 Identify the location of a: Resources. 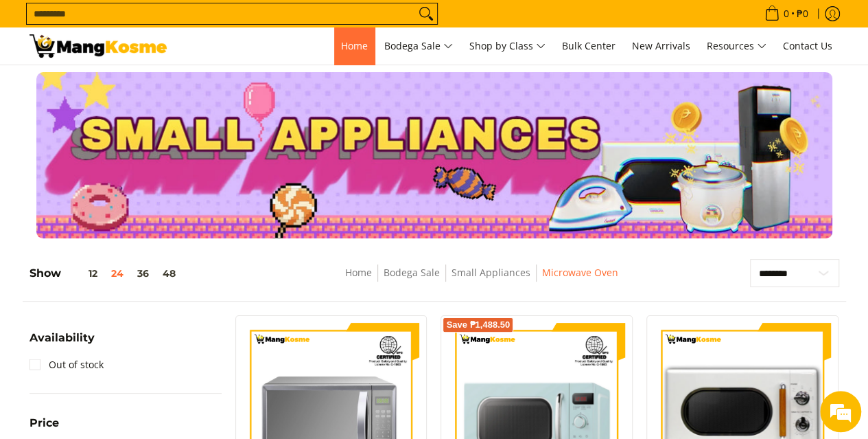
(737, 46).